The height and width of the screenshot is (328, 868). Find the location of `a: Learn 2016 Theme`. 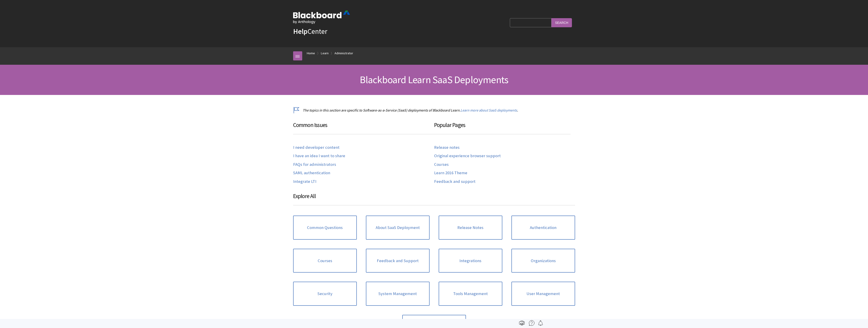

a: Learn 2016 Theme is located at coordinates (450, 173).